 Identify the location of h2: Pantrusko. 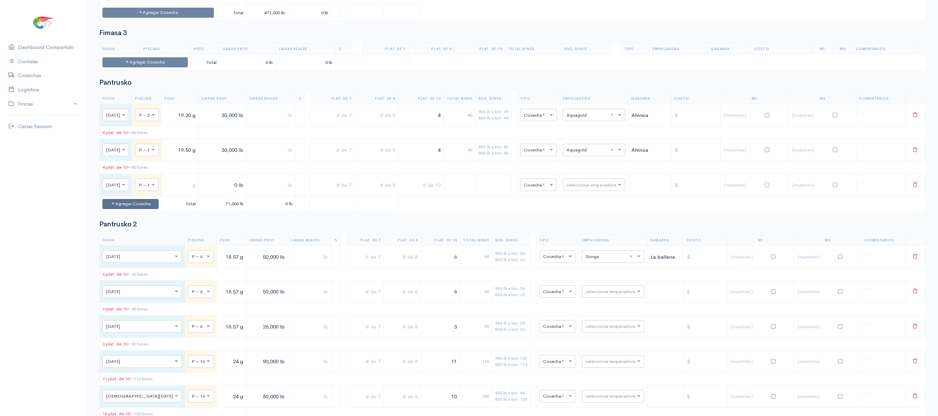
(512, 83).